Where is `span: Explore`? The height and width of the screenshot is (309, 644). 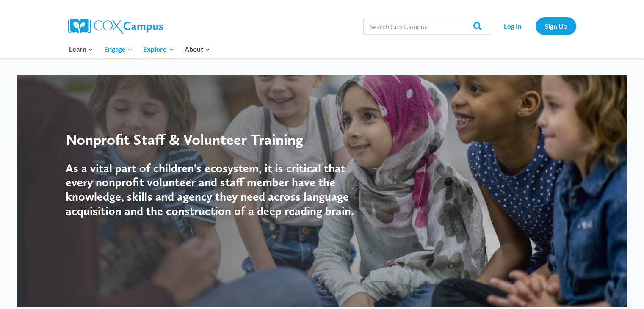
span: Explore is located at coordinates (158, 49).